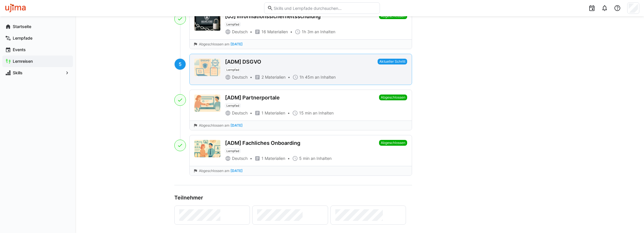 The image size is (644, 233). I want to click on div: 5, so click(180, 64).